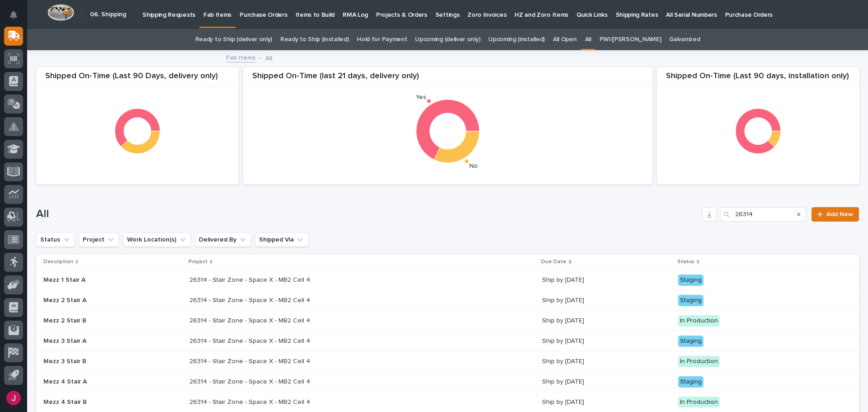 Image resolution: width=868 pixels, height=412 pixels. What do you see at coordinates (13, 398) in the screenshot?
I see `button: users-avatar` at bounding box center [13, 398].